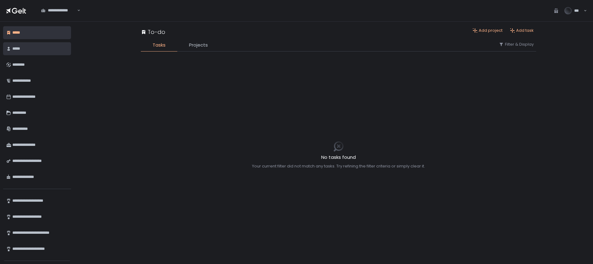  What do you see at coordinates (487, 31) in the screenshot?
I see `button: Add project` at bounding box center [487, 31].